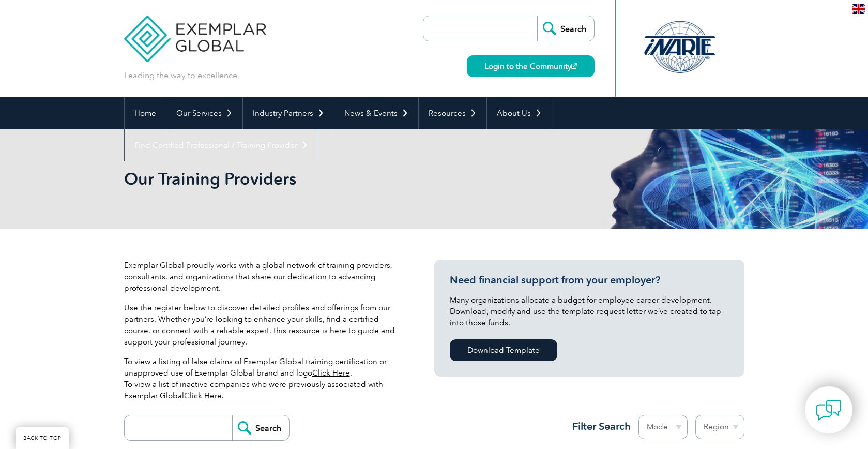  I want to click on a: News & Events, so click(377, 114).